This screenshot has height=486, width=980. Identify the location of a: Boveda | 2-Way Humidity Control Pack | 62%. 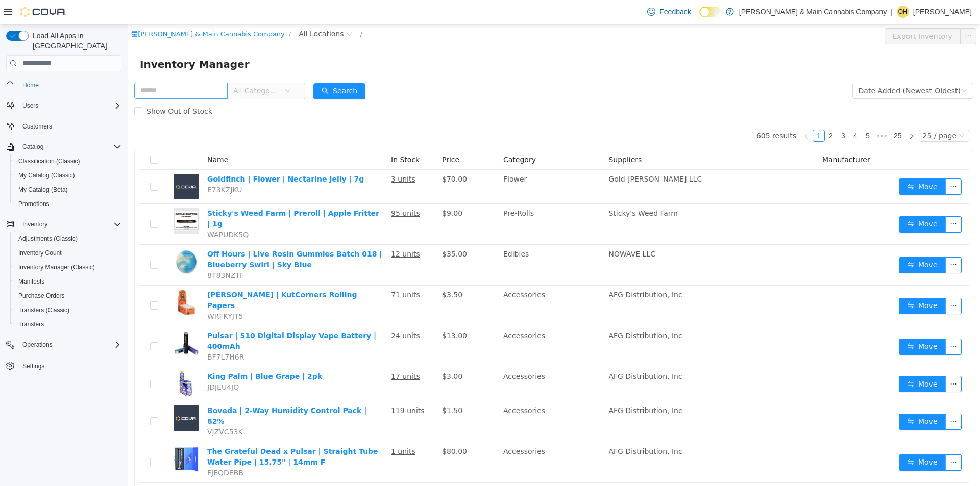
(159, 391).